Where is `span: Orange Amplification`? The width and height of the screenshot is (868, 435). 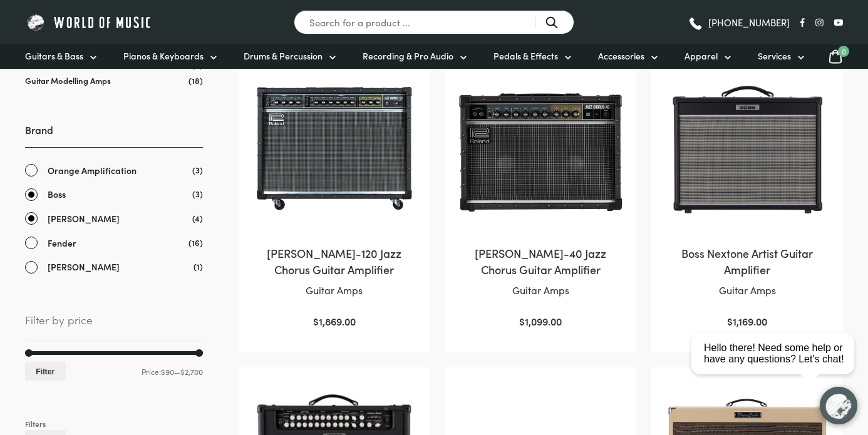
span: Orange Amplification is located at coordinates (92, 170).